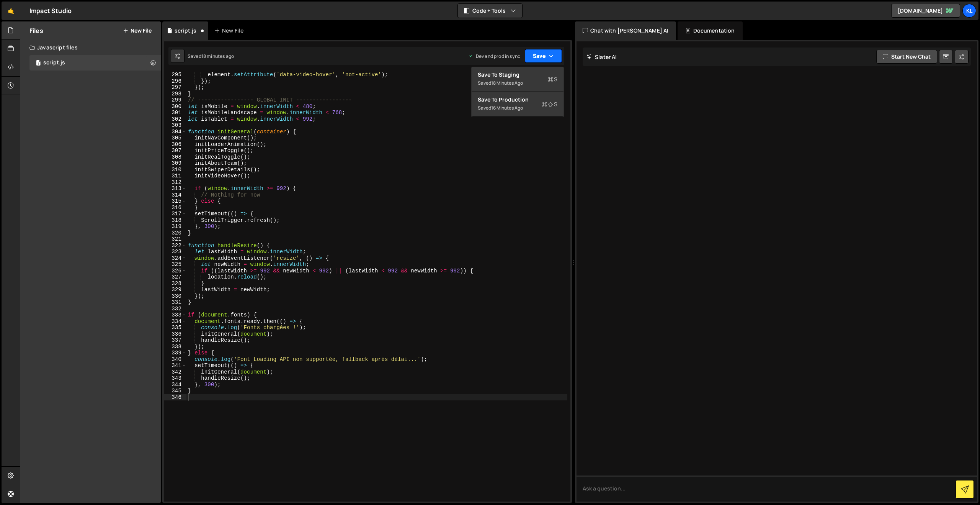  Describe the element at coordinates (175, 107) in the screenshot. I see `div: 300` at that location.